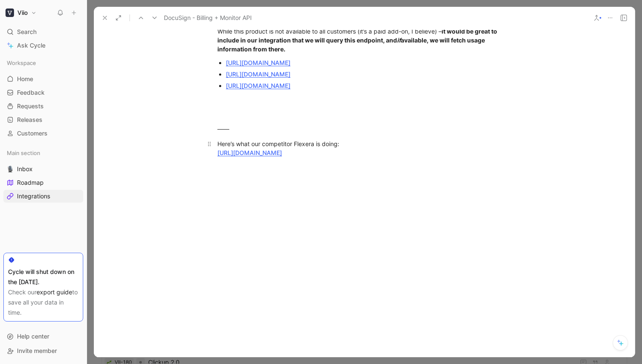 This screenshot has width=642, height=364. I want to click on a: Feedback, so click(43, 93).